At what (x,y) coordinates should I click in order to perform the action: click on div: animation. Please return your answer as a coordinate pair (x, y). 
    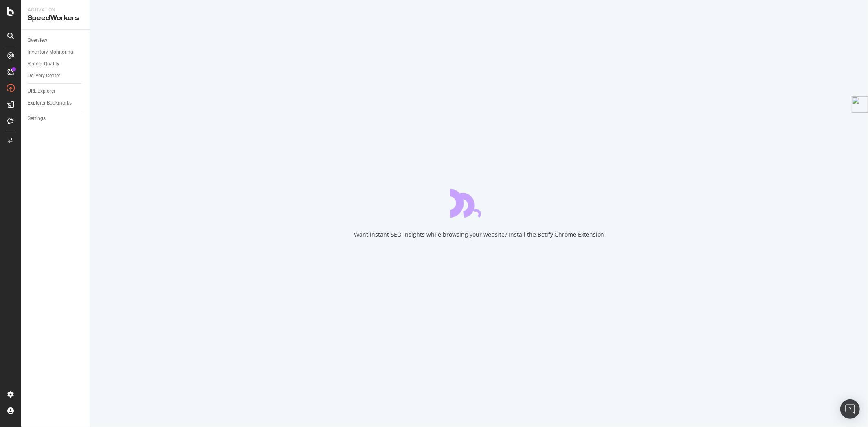
    Looking at the image, I should click on (480, 202).